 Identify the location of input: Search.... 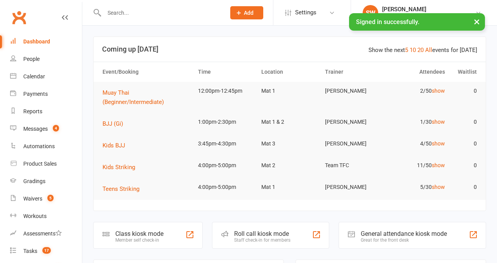
(161, 13).